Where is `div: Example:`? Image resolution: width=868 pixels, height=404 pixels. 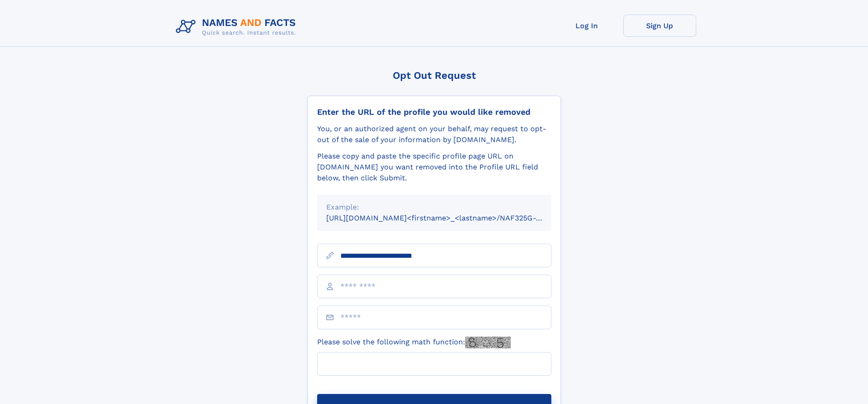
div: Example: is located at coordinates (434, 207).